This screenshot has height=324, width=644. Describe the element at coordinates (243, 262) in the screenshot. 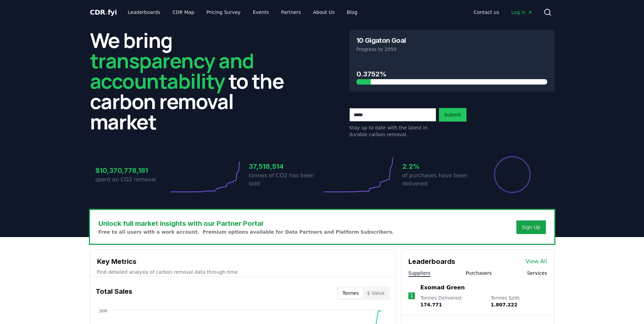

I see `h3: Key Metrics` at that location.